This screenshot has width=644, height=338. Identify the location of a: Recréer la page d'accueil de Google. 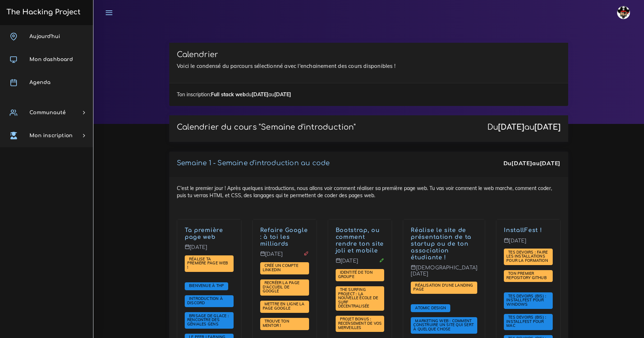
(281, 287).